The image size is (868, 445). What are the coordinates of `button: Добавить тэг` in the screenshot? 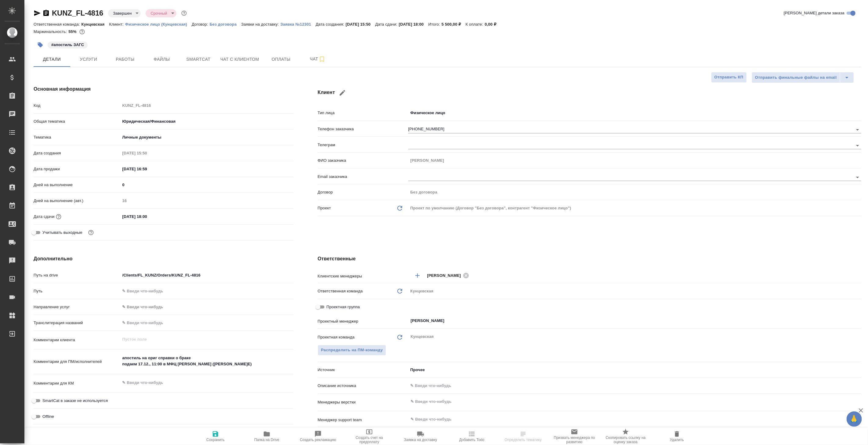 It's located at (40, 45).